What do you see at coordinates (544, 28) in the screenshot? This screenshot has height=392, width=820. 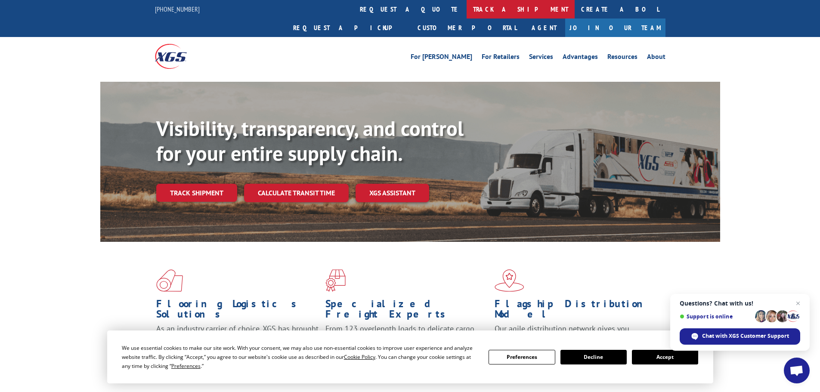 I see `a: Agent` at bounding box center [544, 28].